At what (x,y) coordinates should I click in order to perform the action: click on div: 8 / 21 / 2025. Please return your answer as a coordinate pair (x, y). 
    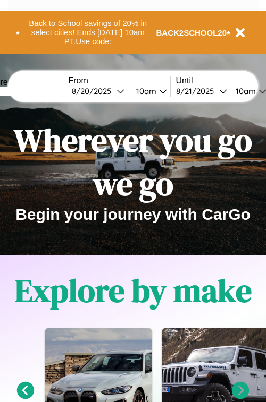
    Looking at the image, I should click on (197, 91).